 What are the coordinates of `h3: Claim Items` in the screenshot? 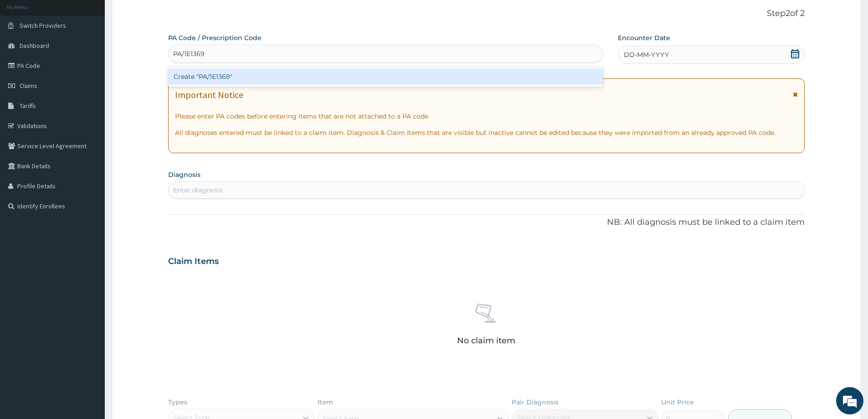 It's located at (193, 262).